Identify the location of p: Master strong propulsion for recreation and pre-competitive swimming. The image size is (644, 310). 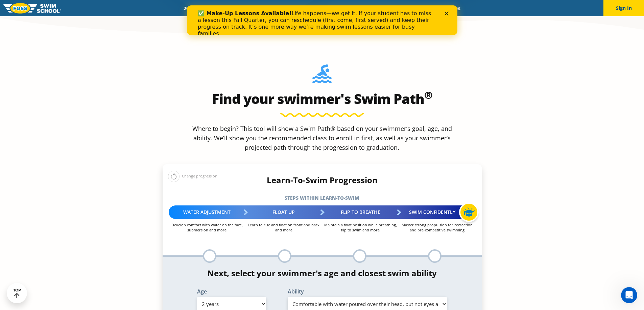
(437, 228).